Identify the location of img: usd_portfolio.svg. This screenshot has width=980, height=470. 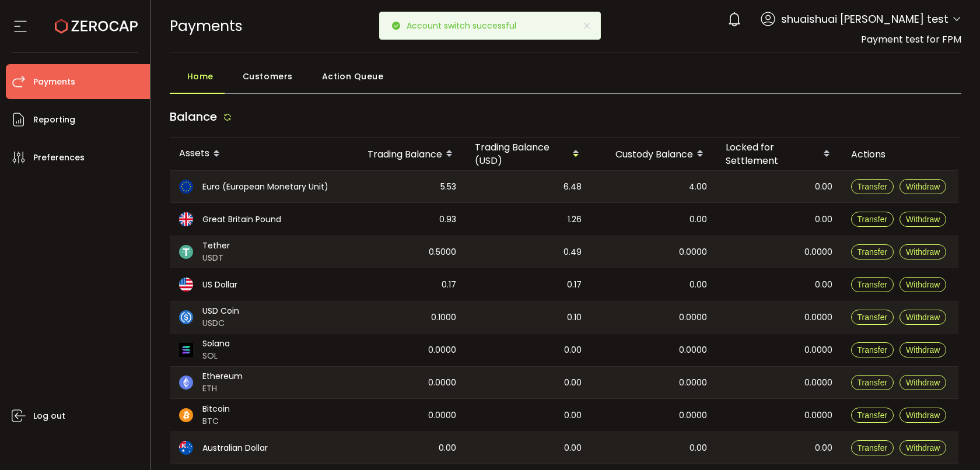
(186, 284).